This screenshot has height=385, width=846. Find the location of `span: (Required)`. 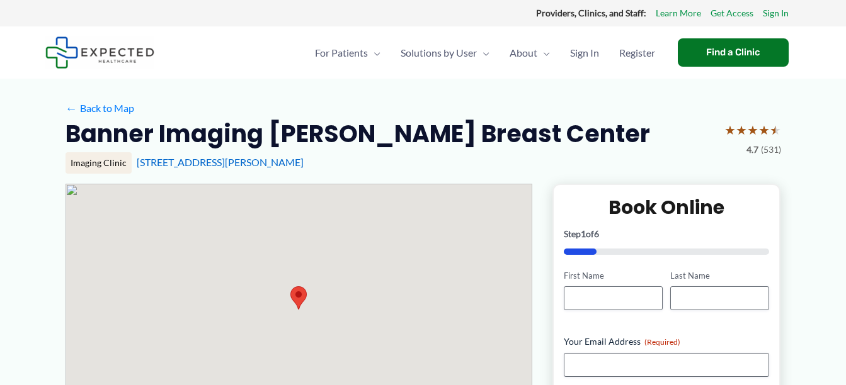

span: (Required) is located at coordinates (662, 342).